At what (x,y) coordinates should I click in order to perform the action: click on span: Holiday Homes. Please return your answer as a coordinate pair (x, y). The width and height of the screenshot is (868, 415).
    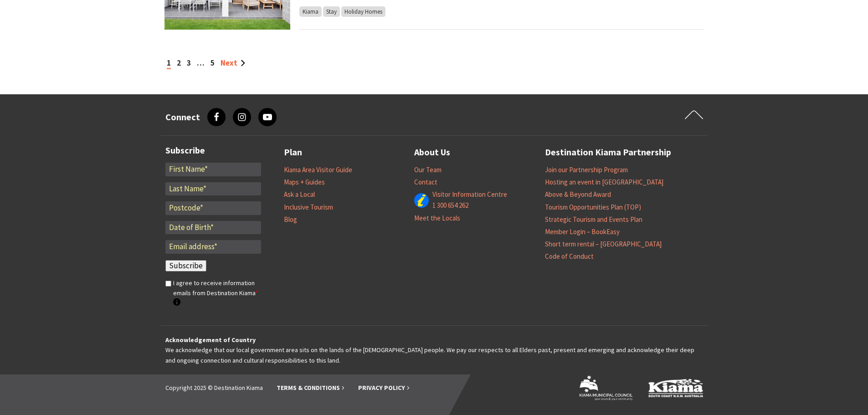
    Looking at the image, I should click on (363, 11).